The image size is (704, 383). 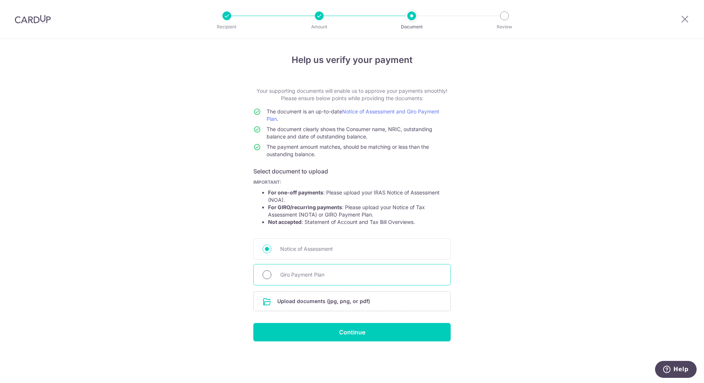 I want to click on a: Notice of Assessment and Giro Payment Plan, so click(x=353, y=115).